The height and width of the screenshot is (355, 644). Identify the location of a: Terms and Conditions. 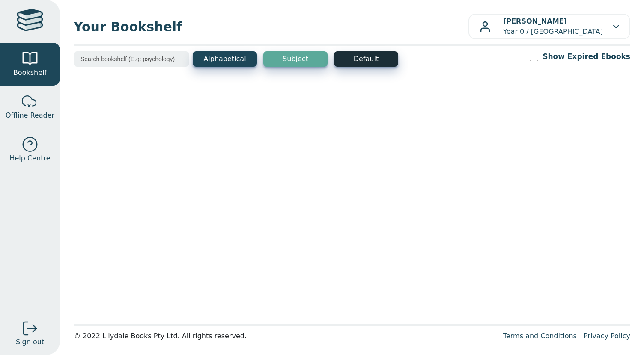
(540, 336).